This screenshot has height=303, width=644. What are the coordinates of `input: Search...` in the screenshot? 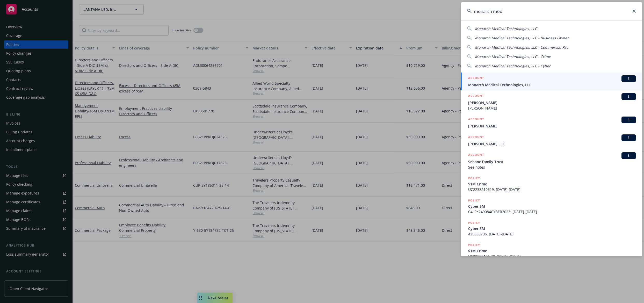 It's located at (551, 11).